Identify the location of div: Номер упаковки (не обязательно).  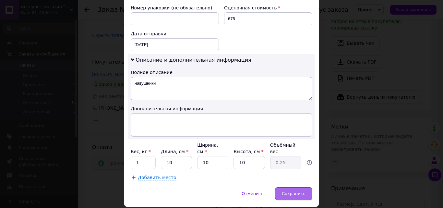
(175, 8).